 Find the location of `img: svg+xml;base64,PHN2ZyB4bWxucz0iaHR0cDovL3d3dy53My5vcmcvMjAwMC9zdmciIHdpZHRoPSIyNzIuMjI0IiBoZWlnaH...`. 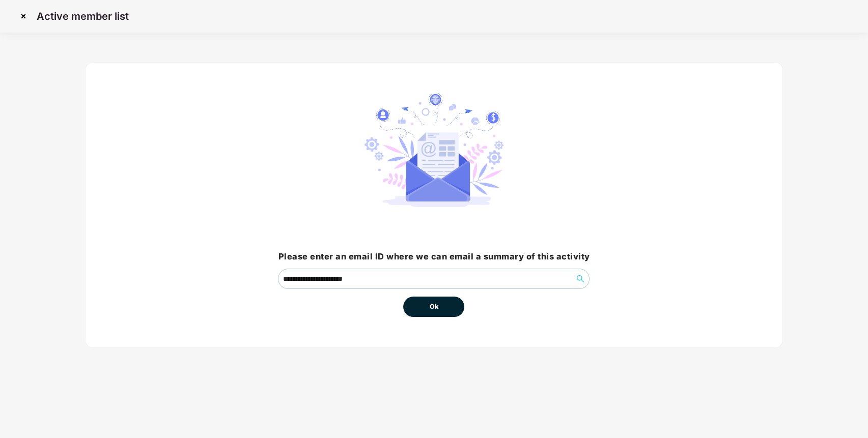

img: svg+xml;base64,PHN2ZyB4bWxucz0iaHR0cDovL3d3dy53My5vcmcvMjAwMC9zdmciIHdpZHRoPSIyNzIuMjI0IiBoZWlnaH... is located at coordinates (434, 150).